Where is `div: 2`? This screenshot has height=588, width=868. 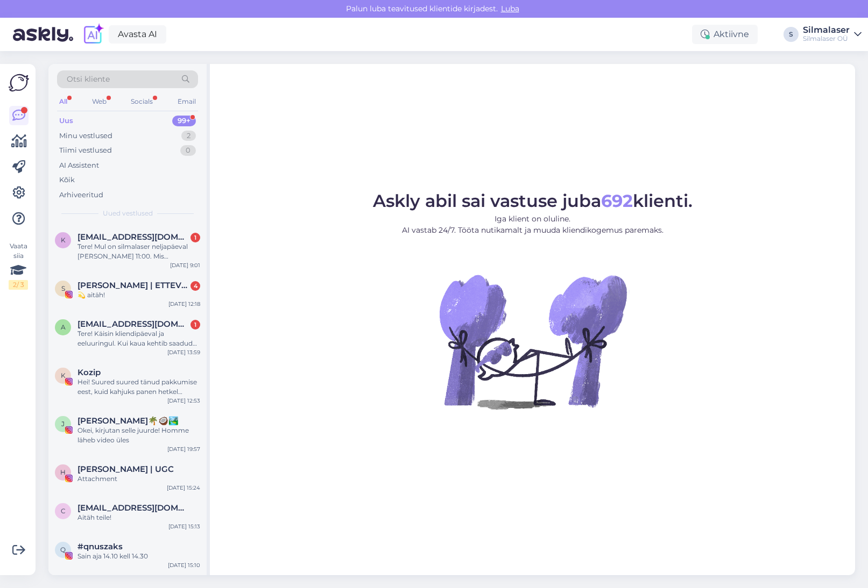 div: 2 is located at coordinates (188, 136).